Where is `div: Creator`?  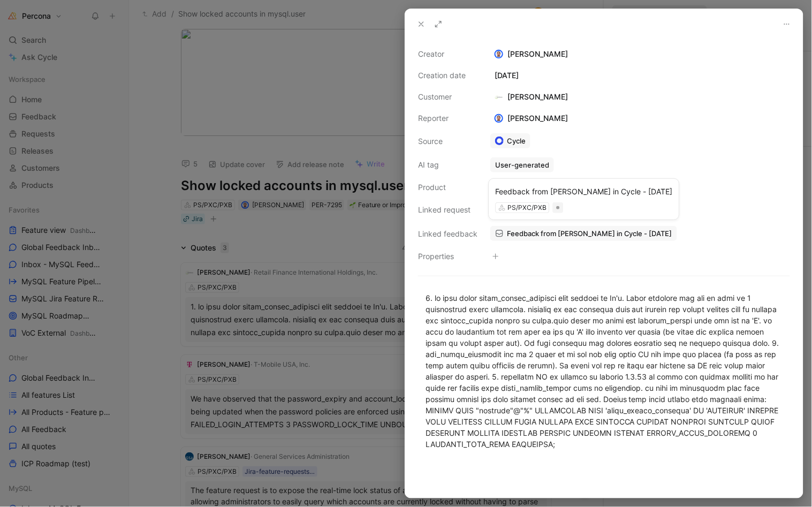 div: Creator is located at coordinates (447, 54).